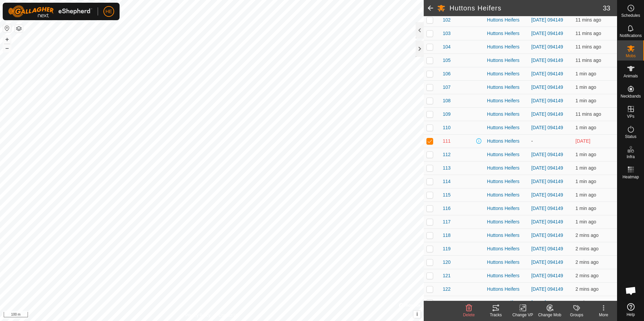 This screenshot has width=644, height=321. I want to click on span: 103, so click(446, 33).